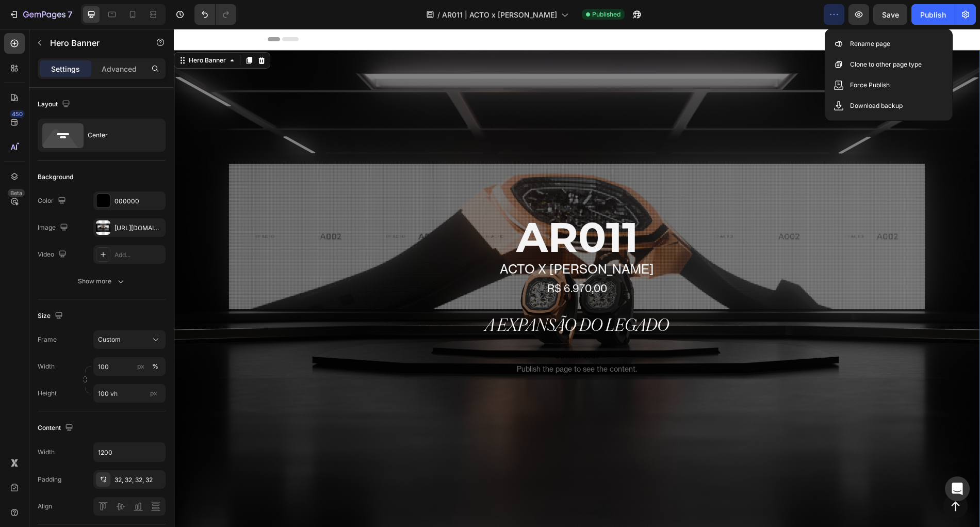 This screenshot has width=980, height=527. Describe the element at coordinates (55, 177) in the screenshot. I see `div: Background` at that location.